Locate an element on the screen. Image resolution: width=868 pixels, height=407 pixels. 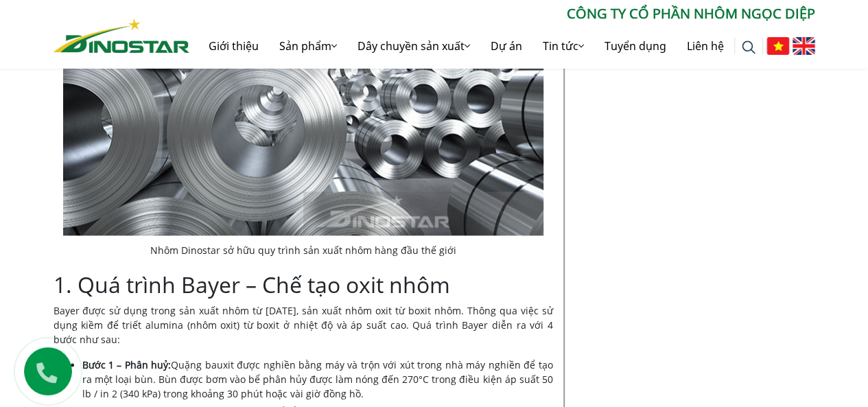
p: CÔNG TY CỔ PHẦN NHÔM NGỌC DIỆP is located at coordinates (502, 14).